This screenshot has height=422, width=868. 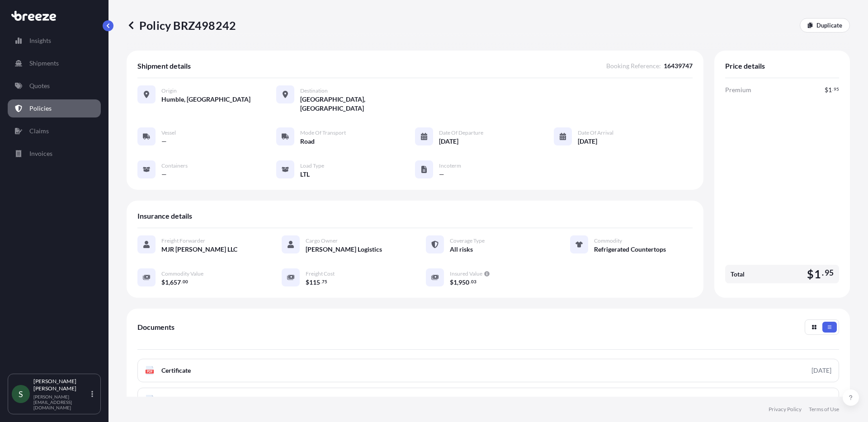 What do you see at coordinates (54, 109) in the screenshot?
I see `a: Policies` at bounding box center [54, 109].